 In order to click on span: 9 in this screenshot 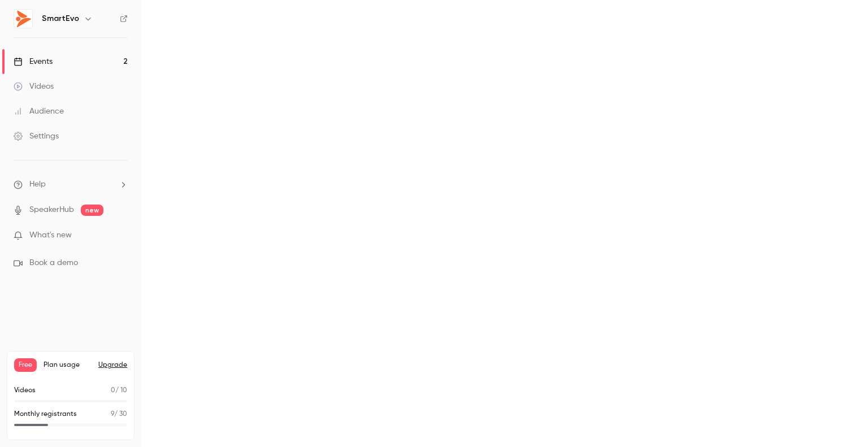, I will do `click(112, 414)`.